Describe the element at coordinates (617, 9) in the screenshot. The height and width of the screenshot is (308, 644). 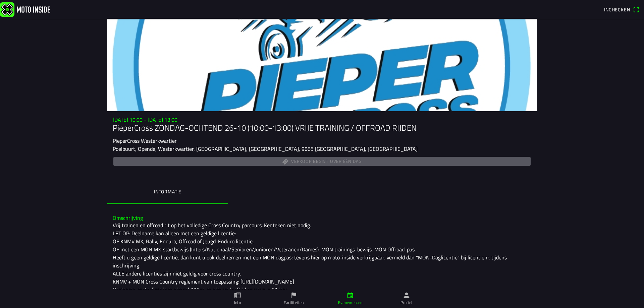
I see `span: Inchecken` at that location.